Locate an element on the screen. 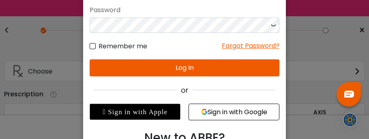  div: Sign in with Apple is located at coordinates (135, 112).